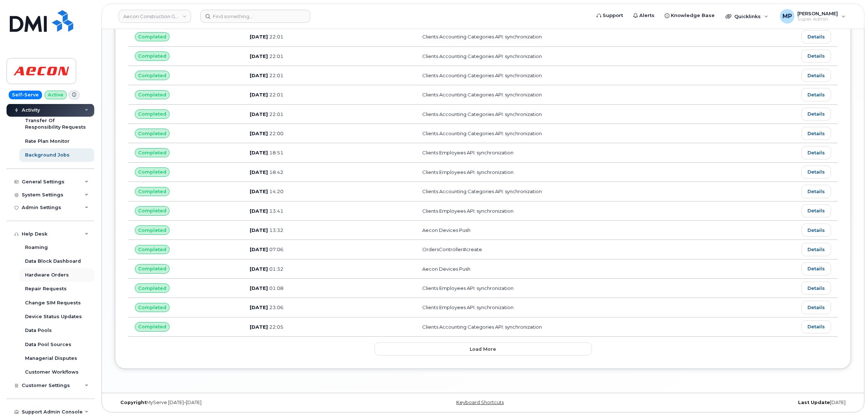 The image size is (868, 416). I want to click on strong: Last Update, so click(814, 402).